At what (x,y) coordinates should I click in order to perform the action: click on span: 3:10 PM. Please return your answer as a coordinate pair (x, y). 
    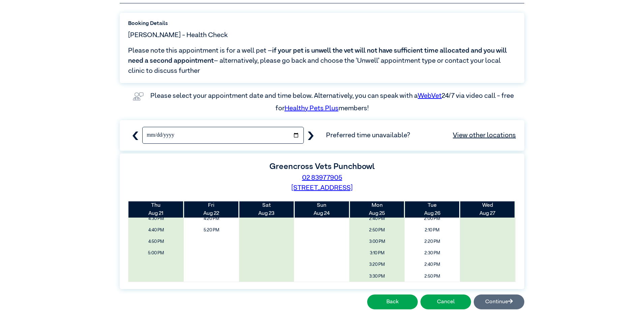
    Looking at the image, I should click on (377, 253).